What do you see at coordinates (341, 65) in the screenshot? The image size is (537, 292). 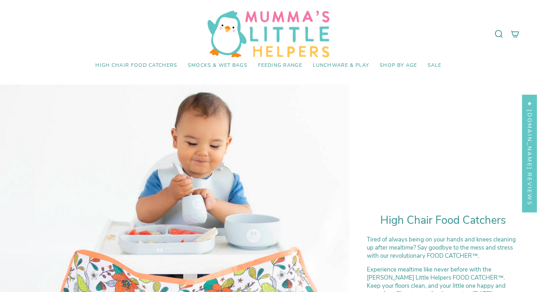 I see `span: Lunchware & Play` at bounding box center [341, 65].